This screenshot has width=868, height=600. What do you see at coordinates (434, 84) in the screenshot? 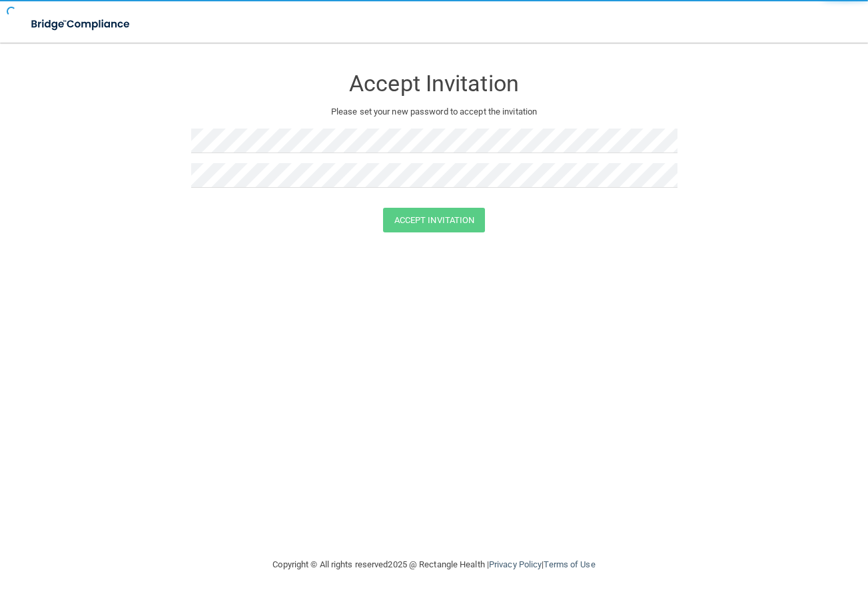
I see `h3: Accept Invitation` at bounding box center [434, 84].